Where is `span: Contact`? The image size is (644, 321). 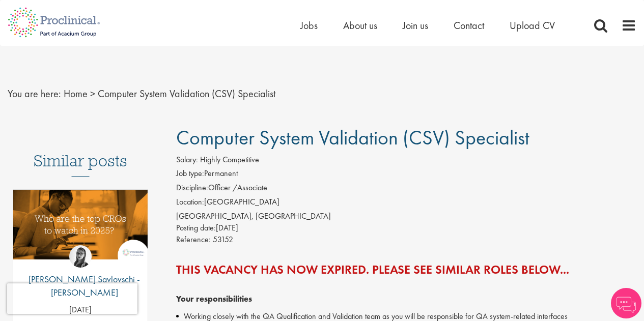
span: Contact is located at coordinates (469, 26).